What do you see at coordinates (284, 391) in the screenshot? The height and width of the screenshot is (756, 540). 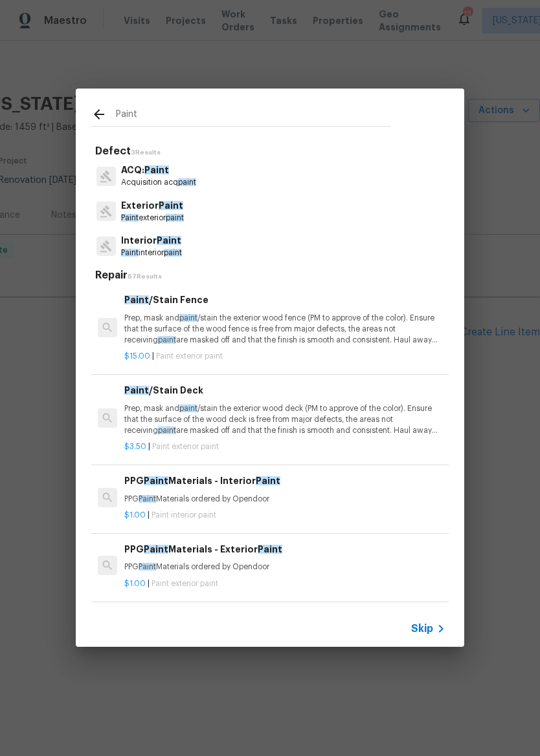 I see `h6: /Stain Deck` at bounding box center [284, 391].